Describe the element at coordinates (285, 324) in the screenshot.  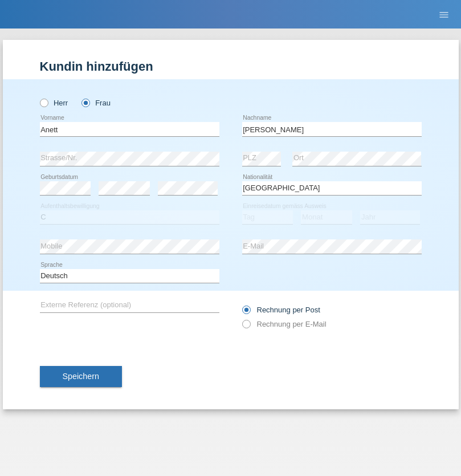
I see `label: Rechnung per E-Mail` at that location.